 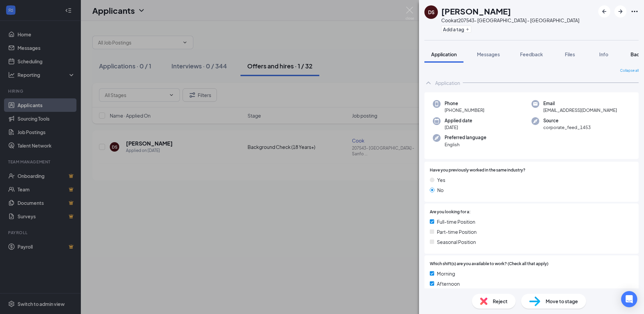 I want to click on span: English, so click(x=465, y=145).